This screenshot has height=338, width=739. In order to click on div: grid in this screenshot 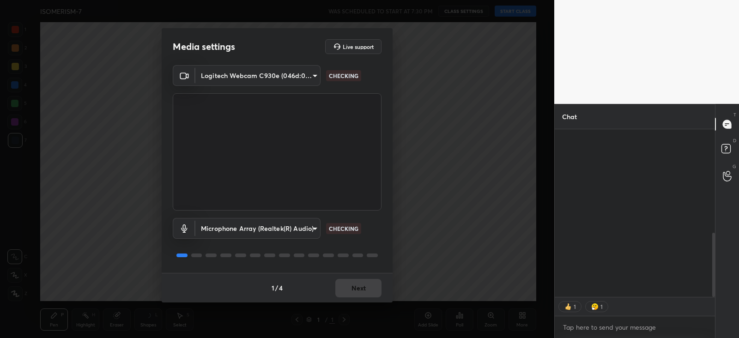, I will do `click(635, 213)`.